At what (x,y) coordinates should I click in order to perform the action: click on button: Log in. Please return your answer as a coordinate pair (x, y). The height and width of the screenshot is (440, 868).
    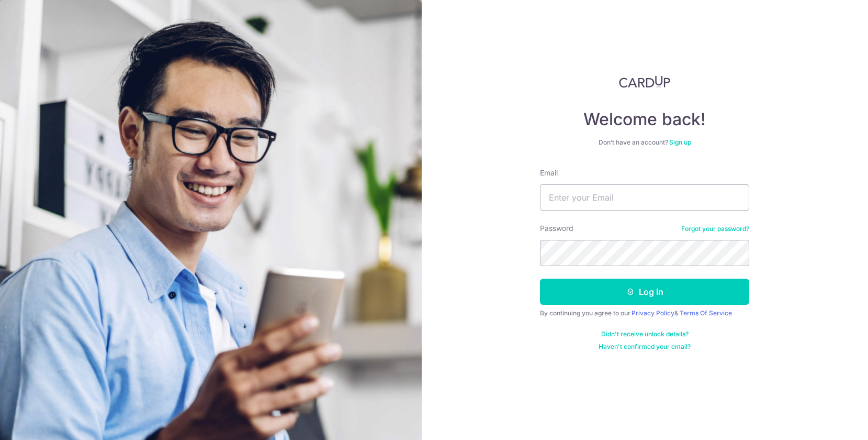
    Looking at the image, I should click on (645, 292).